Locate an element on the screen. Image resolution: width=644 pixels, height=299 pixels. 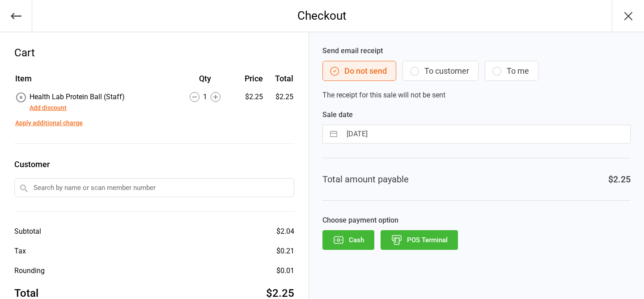
input: Search by name or scan member number is located at coordinates (154, 188).